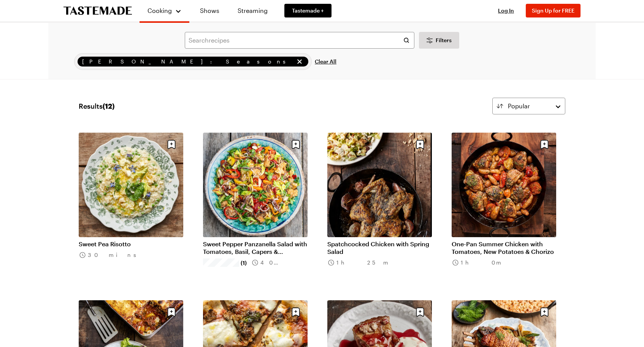  Describe the element at coordinates (553, 10) in the screenshot. I see `span: Sign Up for FREE` at that location.